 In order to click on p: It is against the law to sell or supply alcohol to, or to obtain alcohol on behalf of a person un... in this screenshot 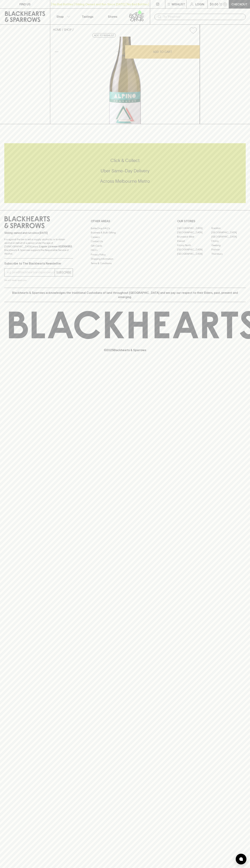, I will do `click(39, 246)`.